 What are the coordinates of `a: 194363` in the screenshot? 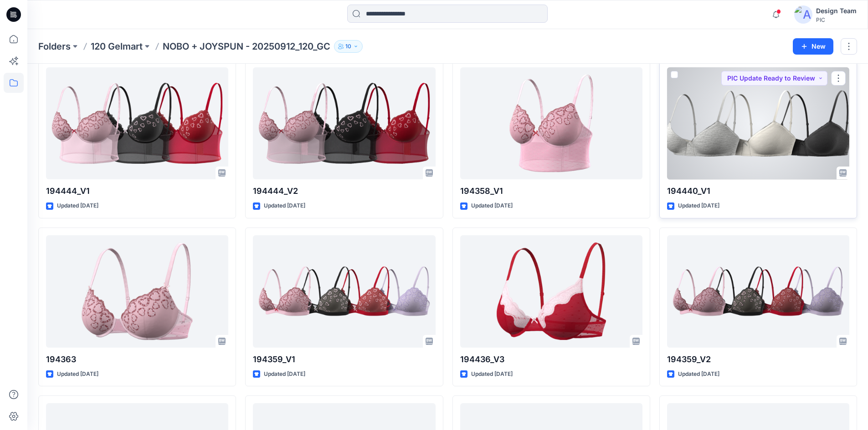 It's located at (137, 291).